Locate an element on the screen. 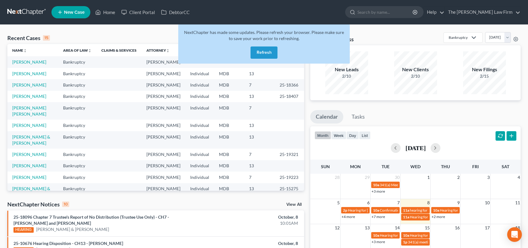 Image resolution: width=528 pixels, height=248 pixels. a: Area of Lawunfold_more is located at coordinates (77, 50).